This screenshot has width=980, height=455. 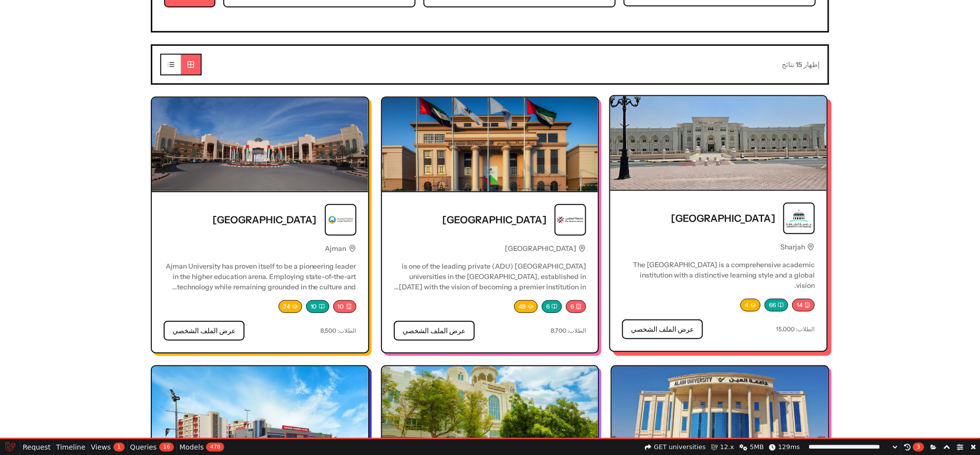 I want to click on div: 4, so click(x=750, y=305).